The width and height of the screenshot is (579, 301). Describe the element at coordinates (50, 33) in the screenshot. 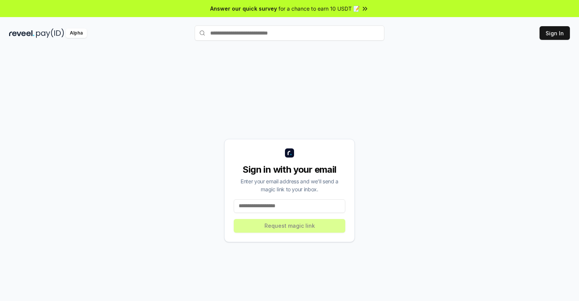

I see `img: pay_id` at that location.